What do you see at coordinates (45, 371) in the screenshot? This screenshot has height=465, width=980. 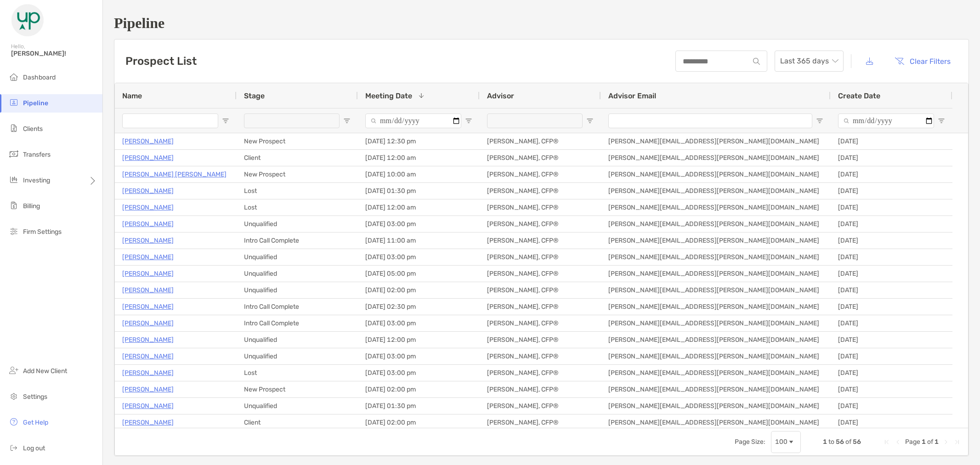 I see `span: Add New Client` at bounding box center [45, 371].